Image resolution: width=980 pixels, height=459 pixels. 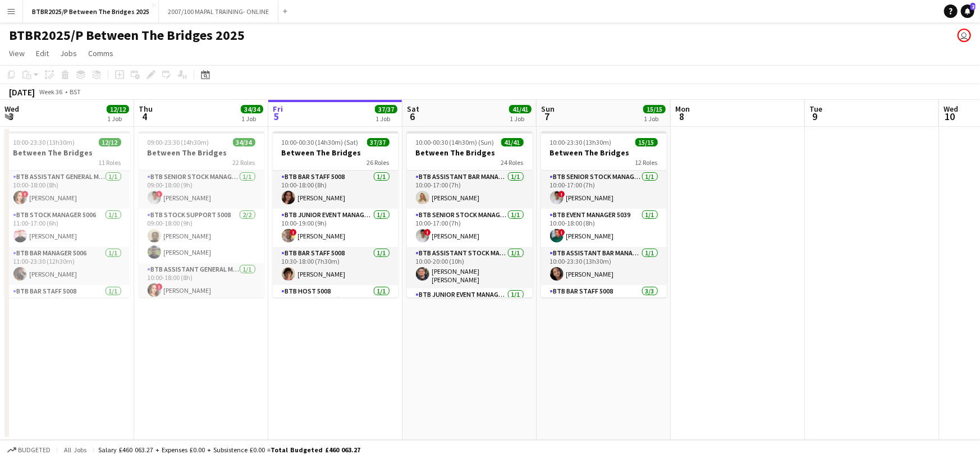 I want to click on div: Salary £460 063.27 + Expenses £0.00 + Subsistence £0.00 =, so click(x=229, y=450).